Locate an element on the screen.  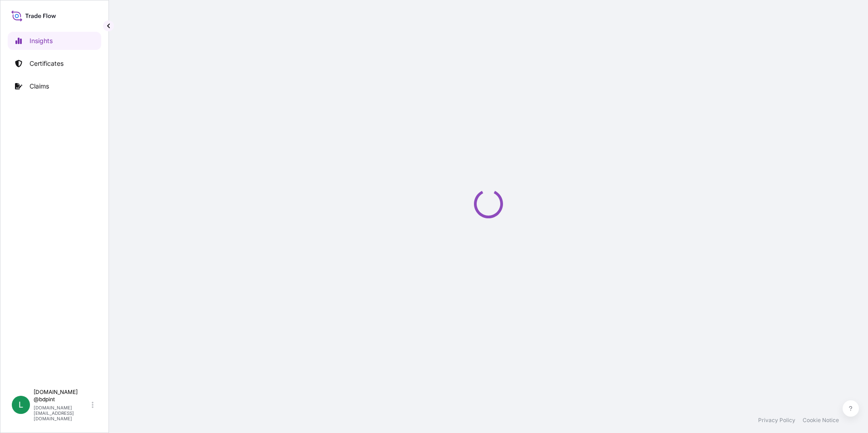
p: Privacy Policy is located at coordinates (777, 420).